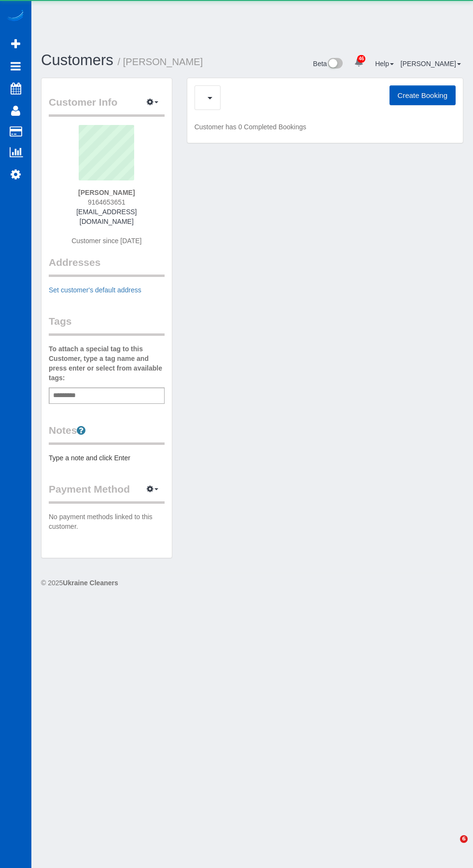  What do you see at coordinates (106, 493) in the screenshot?
I see `legend: Payment Method` at bounding box center [106, 493].